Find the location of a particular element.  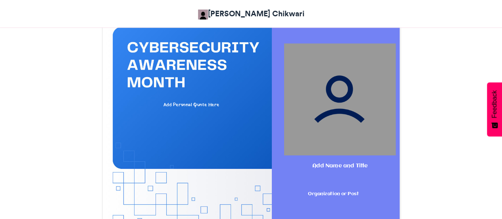

button: Feedback - Show survey is located at coordinates (494, 109).